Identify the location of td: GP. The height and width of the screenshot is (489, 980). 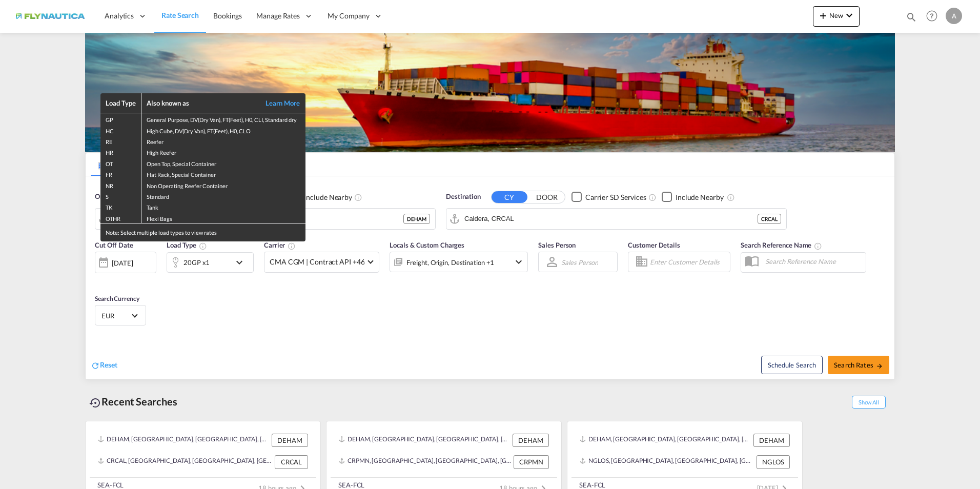
(121, 119).